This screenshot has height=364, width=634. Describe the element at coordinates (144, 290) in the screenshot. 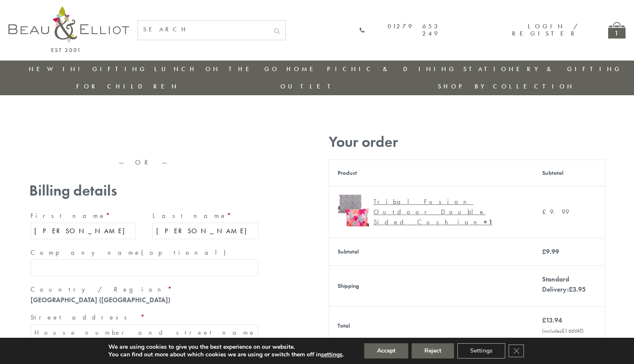

I see `label: Country / Region` at that location.